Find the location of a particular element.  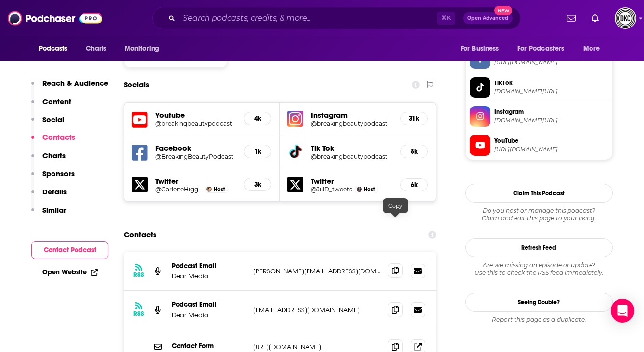

img: Podchaser - Follow, Share and Rate Podcasts is located at coordinates (55, 18).